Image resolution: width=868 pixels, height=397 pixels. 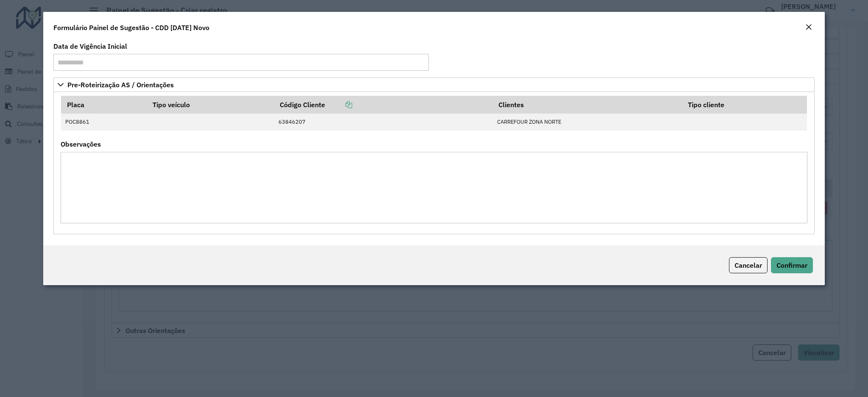 What do you see at coordinates (748, 265) in the screenshot?
I see `button: Cancelar` at bounding box center [748, 265].